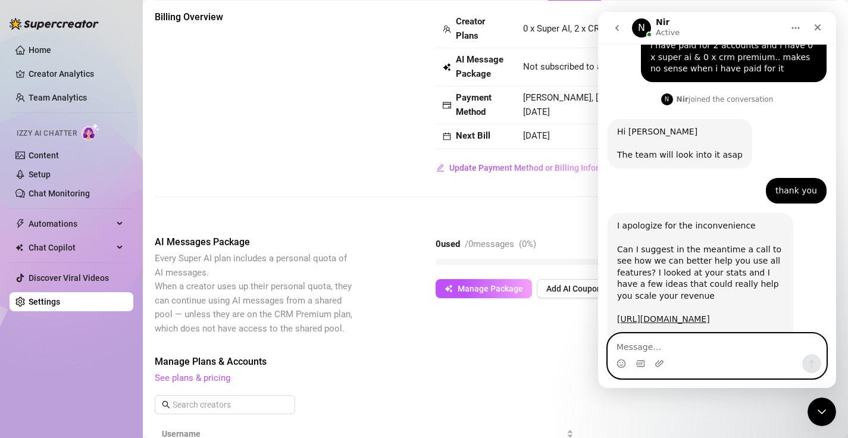 This screenshot has width=848, height=438. What do you see at coordinates (43, 155) in the screenshot?
I see `a: Content` at bounding box center [43, 155].